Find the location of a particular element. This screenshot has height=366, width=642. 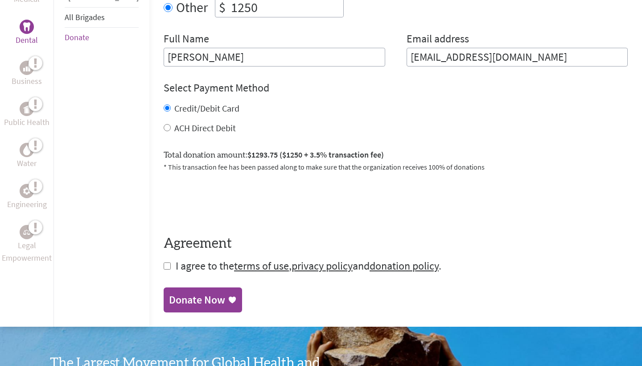

h4: Select Payment Method is located at coordinates (396, 88).